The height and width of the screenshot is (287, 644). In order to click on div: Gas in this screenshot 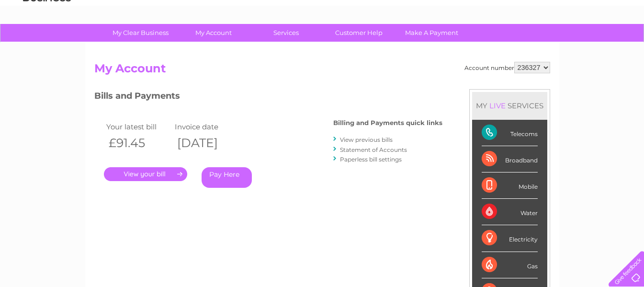, I will do `click(509, 265)`.